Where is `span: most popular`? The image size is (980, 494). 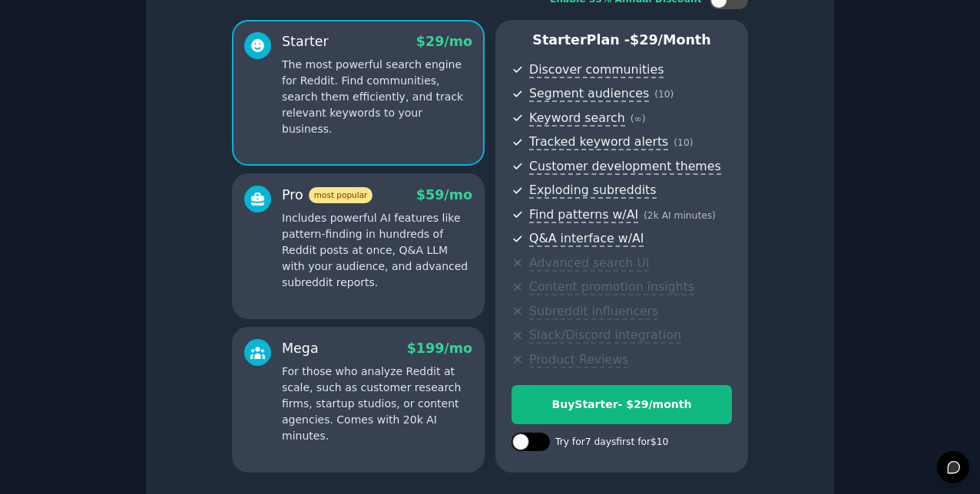
span: most popular is located at coordinates (341, 195).